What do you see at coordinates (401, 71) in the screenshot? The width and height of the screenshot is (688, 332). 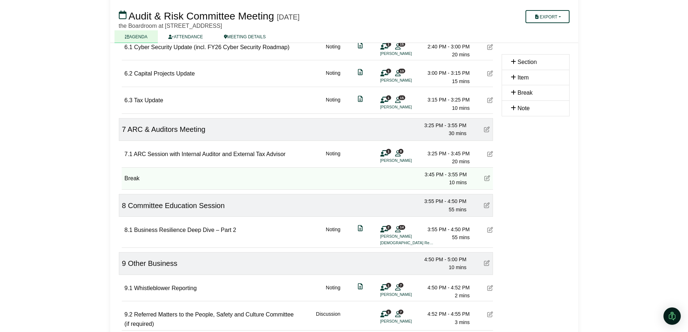 I see `span: 13` at bounding box center [401, 71].